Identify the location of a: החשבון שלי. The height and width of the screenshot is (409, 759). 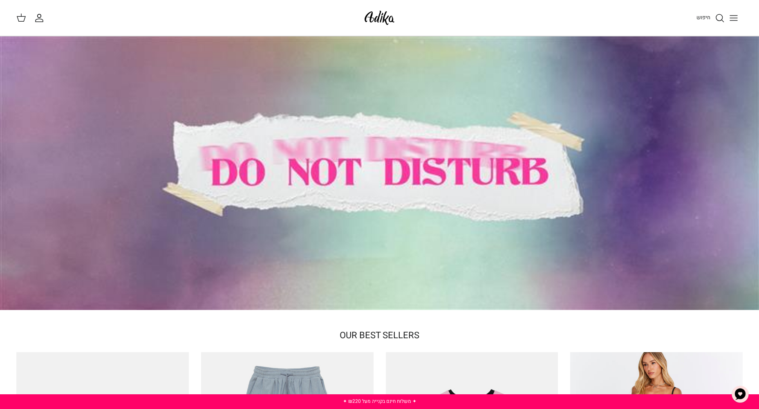
(41, 18).